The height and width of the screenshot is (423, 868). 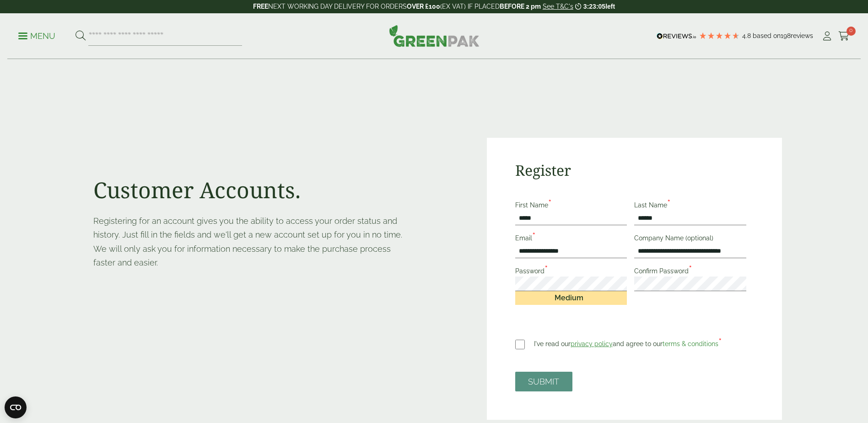 I want to click on span: Based on, so click(x=767, y=36).